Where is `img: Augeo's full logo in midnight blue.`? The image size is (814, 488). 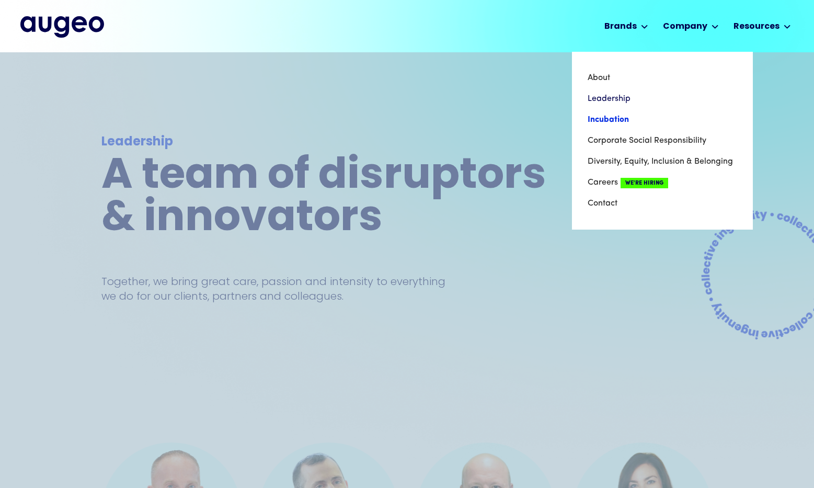
img: Augeo's full logo in midnight blue. is located at coordinates (62, 27).